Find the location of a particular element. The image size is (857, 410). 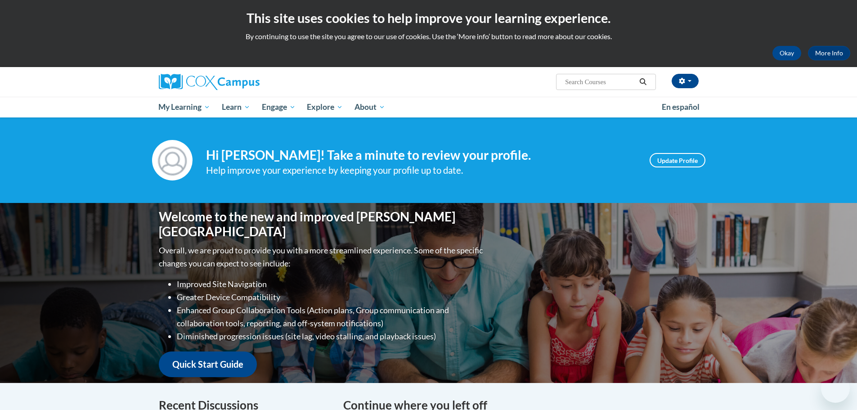

button: Account Settings is located at coordinates (685, 81).